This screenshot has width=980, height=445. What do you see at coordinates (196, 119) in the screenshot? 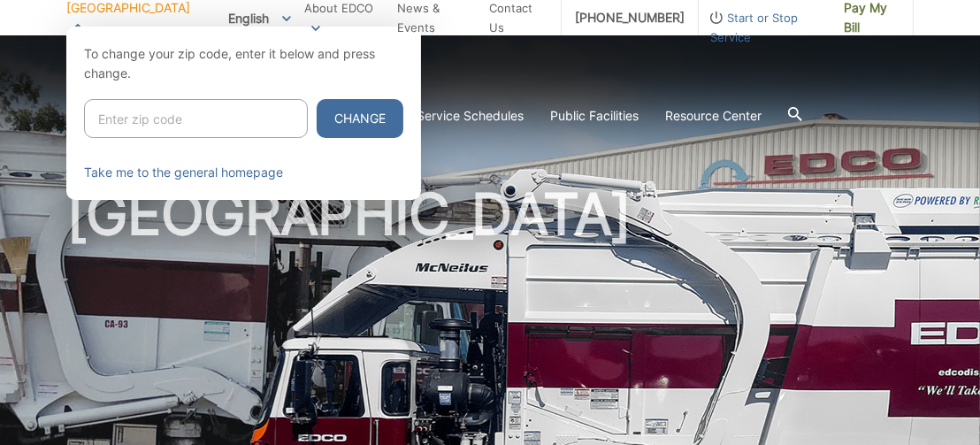
I see `input: Enter zip code` at bounding box center [196, 119].